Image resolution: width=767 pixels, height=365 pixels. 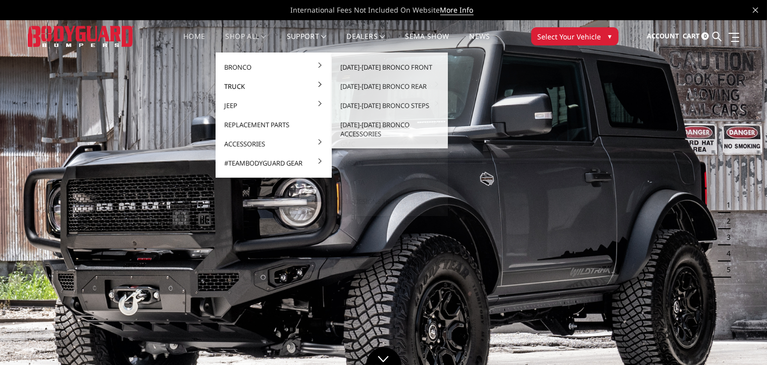 What do you see at coordinates (274, 125) in the screenshot?
I see `a: Replacement Parts` at bounding box center [274, 125].